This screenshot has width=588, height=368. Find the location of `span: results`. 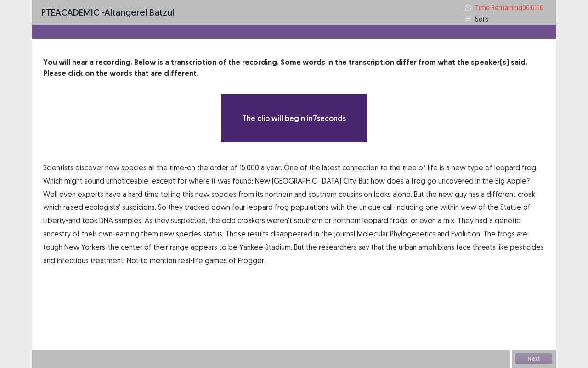

span: results is located at coordinates (258, 233).